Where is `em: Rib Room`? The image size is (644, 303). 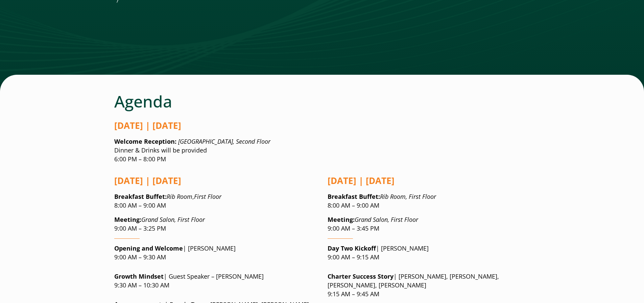
em: Rib Room is located at coordinates (179, 196).